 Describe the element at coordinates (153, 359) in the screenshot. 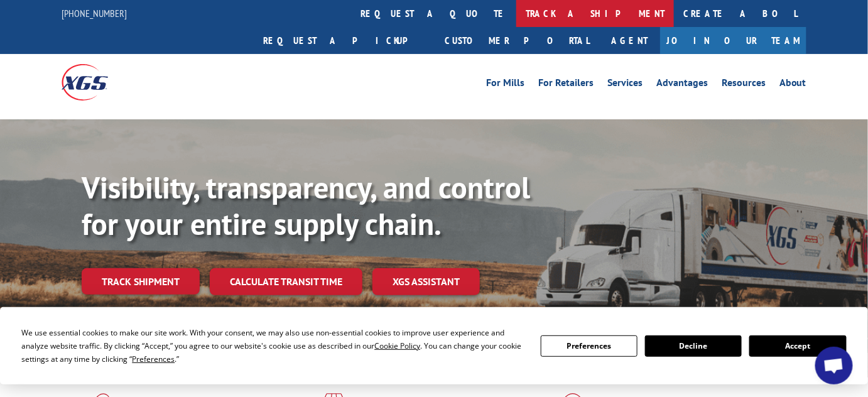

I see `span: Preferences` at that location.